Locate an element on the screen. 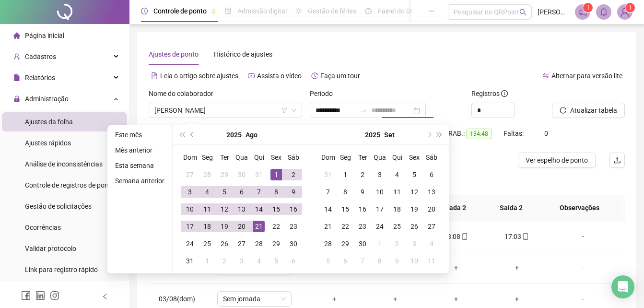 The image size is (644, 308). button: next-year is located at coordinates (429, 135).